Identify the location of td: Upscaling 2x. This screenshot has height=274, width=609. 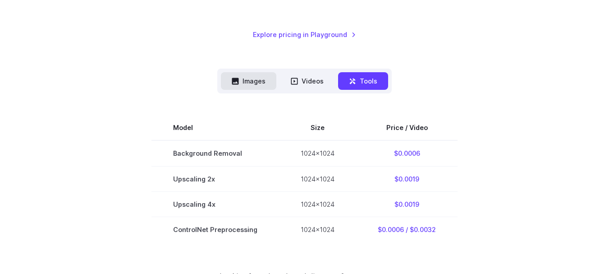
(215, 179).